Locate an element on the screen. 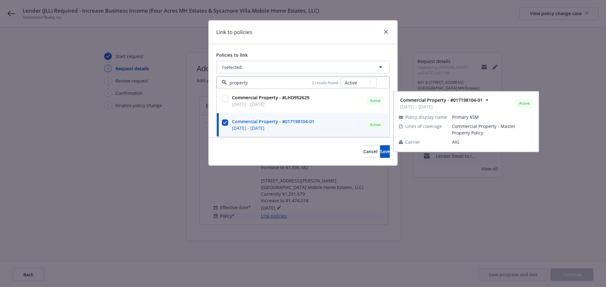 This screenshot has width=606, height=287. span: Policies to link is located at coordinates (232, 55).